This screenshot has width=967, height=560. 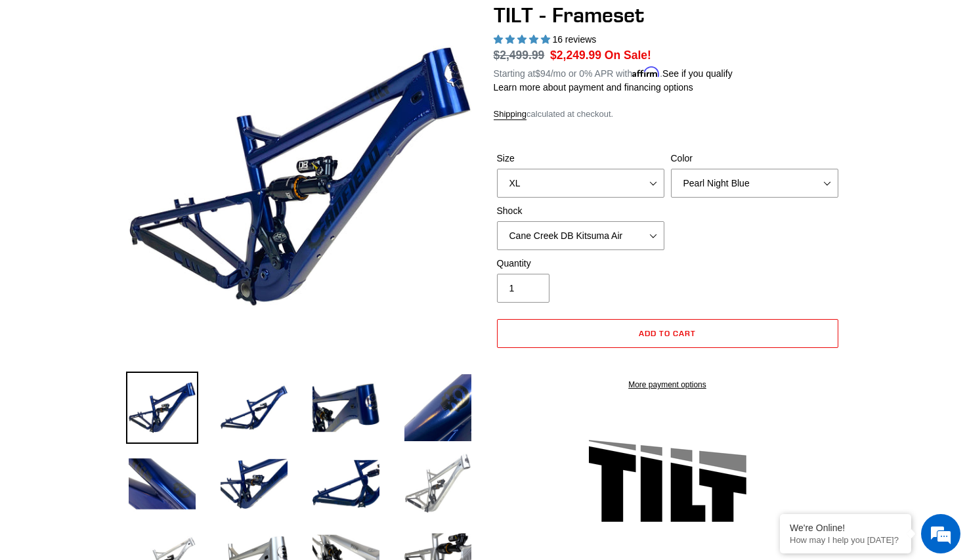 What do you see at coordinates (576, 55) in the screenshot?
I see `span: $2,249.99` at bounding box center [576, 55].